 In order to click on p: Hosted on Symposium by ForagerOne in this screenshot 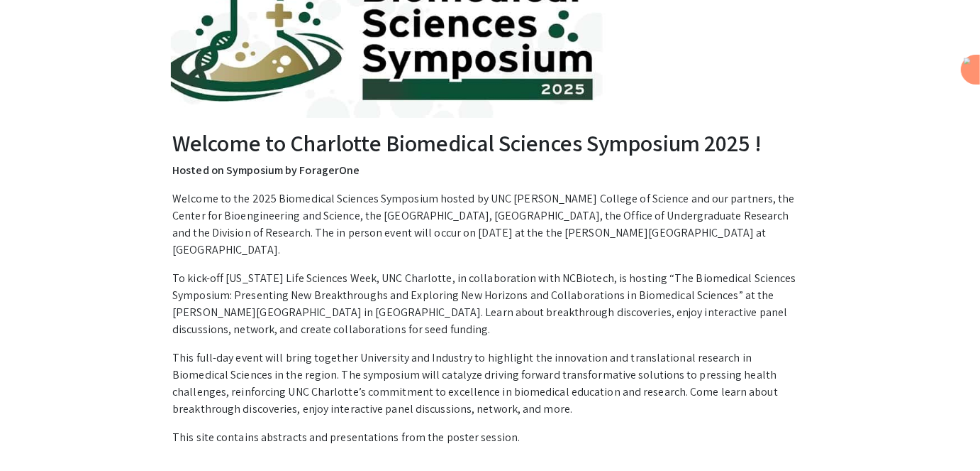, I will do `click(490, 170)`.